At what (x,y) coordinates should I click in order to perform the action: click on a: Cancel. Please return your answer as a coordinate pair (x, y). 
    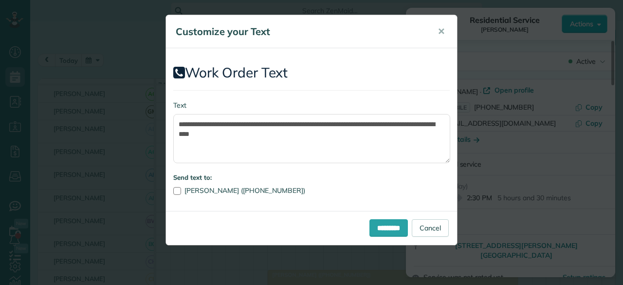
    Looking at the image, I should click on (431, 228).